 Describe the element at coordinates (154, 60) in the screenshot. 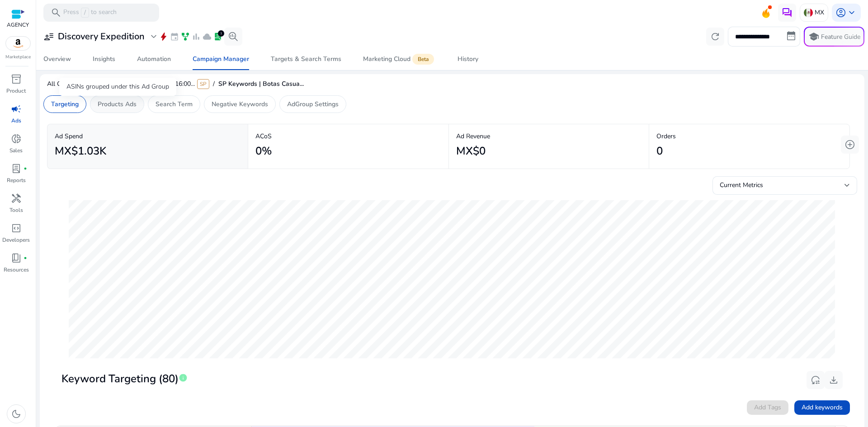

I see `div: Automation` at that location.